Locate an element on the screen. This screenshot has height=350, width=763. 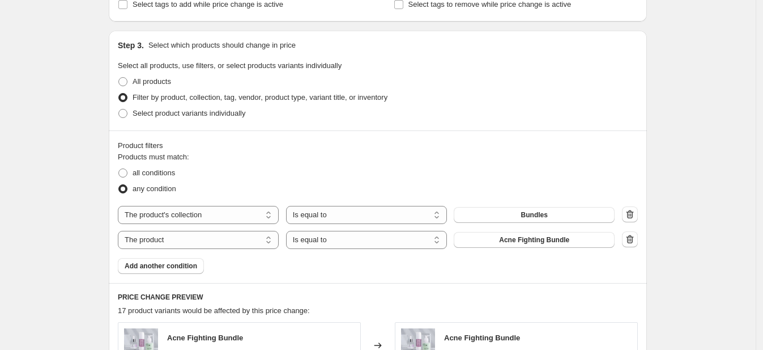
span: Bundles is located at coordinates (534, 215).